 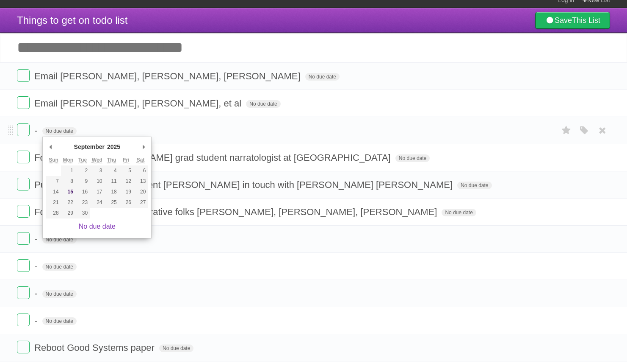 What do you see at coordinates (144, 147) in the screenshot?
I see `button: Next Month` at bounding box center [144, 147].